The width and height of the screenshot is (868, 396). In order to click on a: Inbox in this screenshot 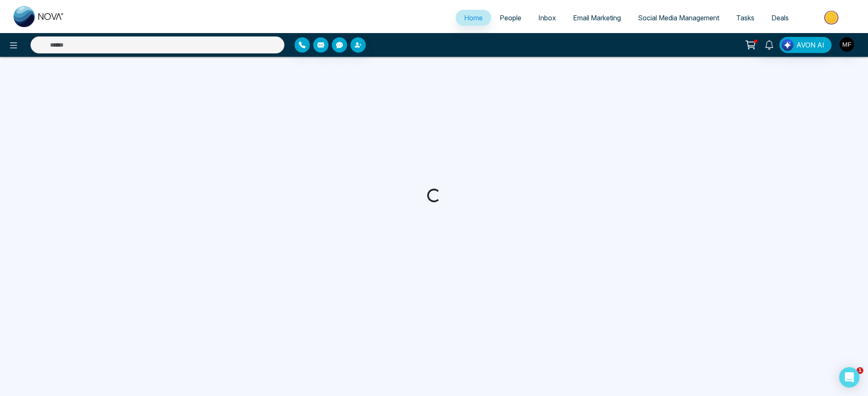, I will do `click(547, 18)`.